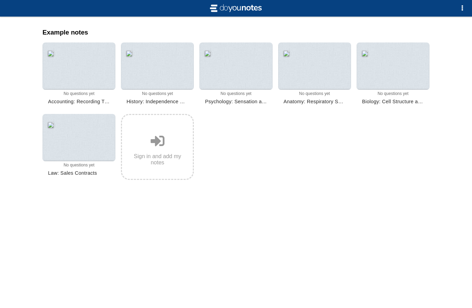 Image resolution: width=472 pixels, height=308 pixels. Describe the element at coordinates (157, 75) in the screenshot. I see `a: No questions yetHistory: Independence War of America` at that location.